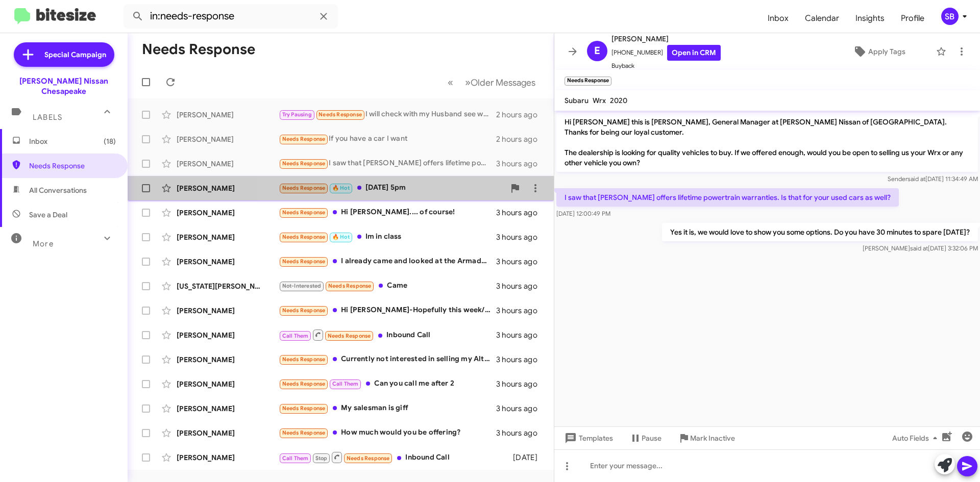 This screenshot has height=482, width=980. I want to click on span: Buyback, so click(666, 66).